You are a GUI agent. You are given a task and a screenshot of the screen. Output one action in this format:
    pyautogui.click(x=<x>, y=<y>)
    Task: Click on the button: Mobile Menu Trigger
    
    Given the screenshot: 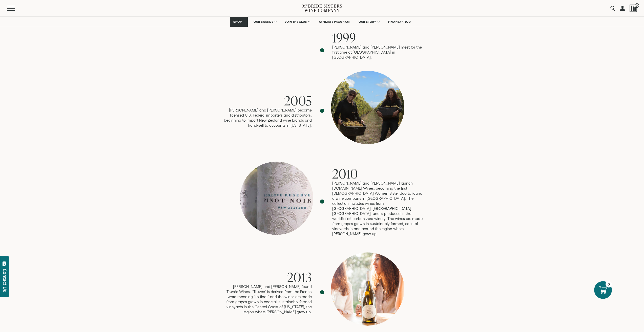 What is the action you would take?
    pyautogui.click(x=16, y=8)
    